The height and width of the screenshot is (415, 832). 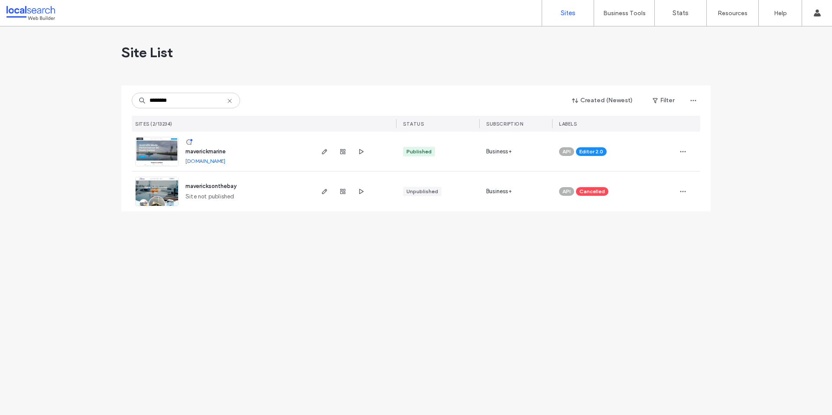 I want to click on label: Help, so click(x=780, y=13).